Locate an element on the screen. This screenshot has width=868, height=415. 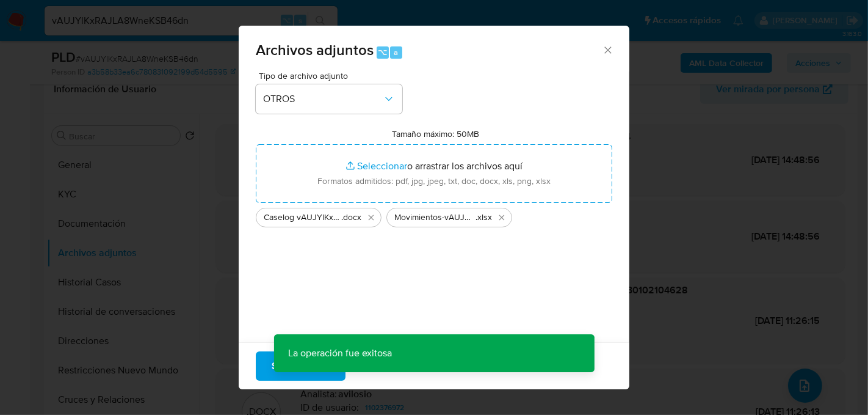
span: Archivos adjuntos is located at coordinates (315, 49).